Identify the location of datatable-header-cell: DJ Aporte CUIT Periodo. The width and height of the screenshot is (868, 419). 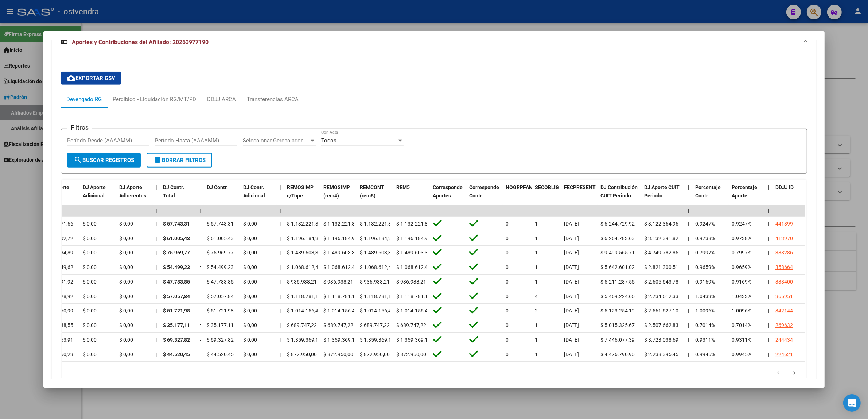
(663, 195).